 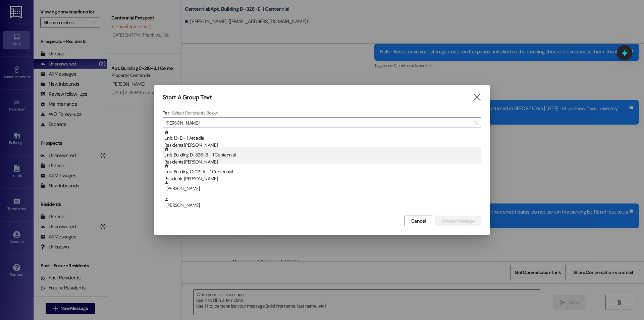 I want to click on button: Create Message, so click(x=458, y=221).